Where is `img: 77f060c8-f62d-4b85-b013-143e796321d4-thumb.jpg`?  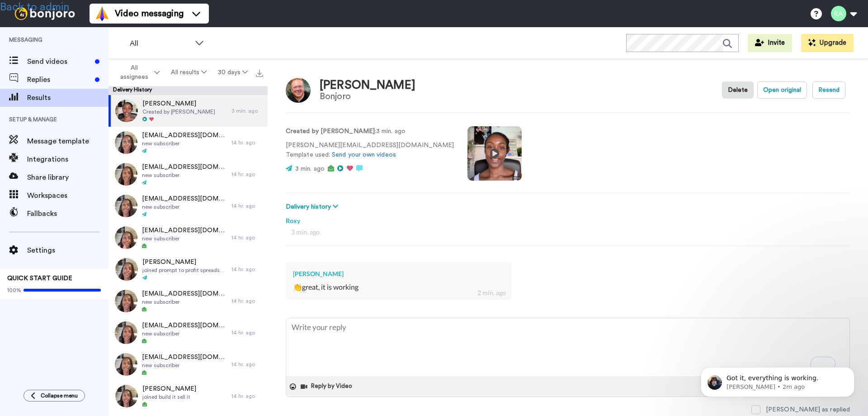 img: 77f060c8-f62d-4b85-b013-143e796321d4-thumb.jpg is located at coordinates (127, 237).